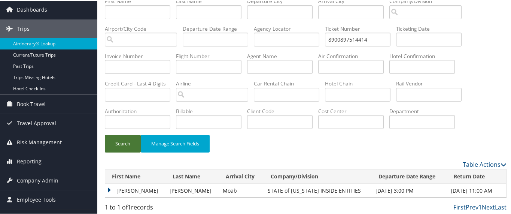  Describe the element at coordinates (432, 28) in the screenshot. I see `label: Ticketing Date` at that location.